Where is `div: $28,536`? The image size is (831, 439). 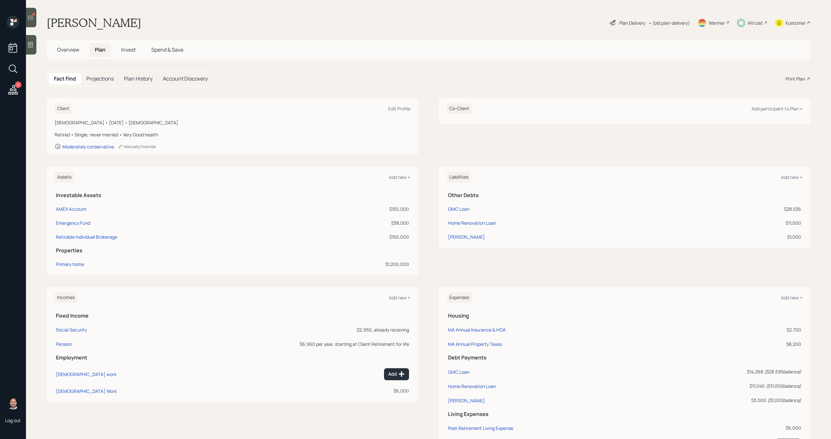
div: $28,536 is located at coordinates (753, 209).